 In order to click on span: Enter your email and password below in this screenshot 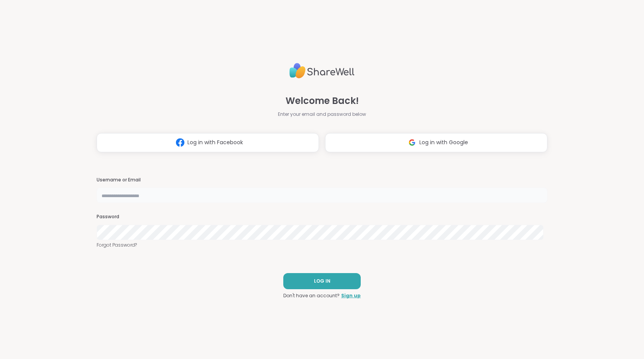, I will do `click(322, 114)`.